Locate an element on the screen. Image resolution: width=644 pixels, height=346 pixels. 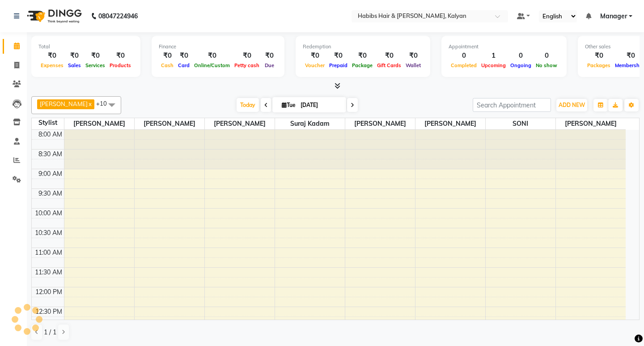
div: 11:00 AM is located at coordinates (48, 252).